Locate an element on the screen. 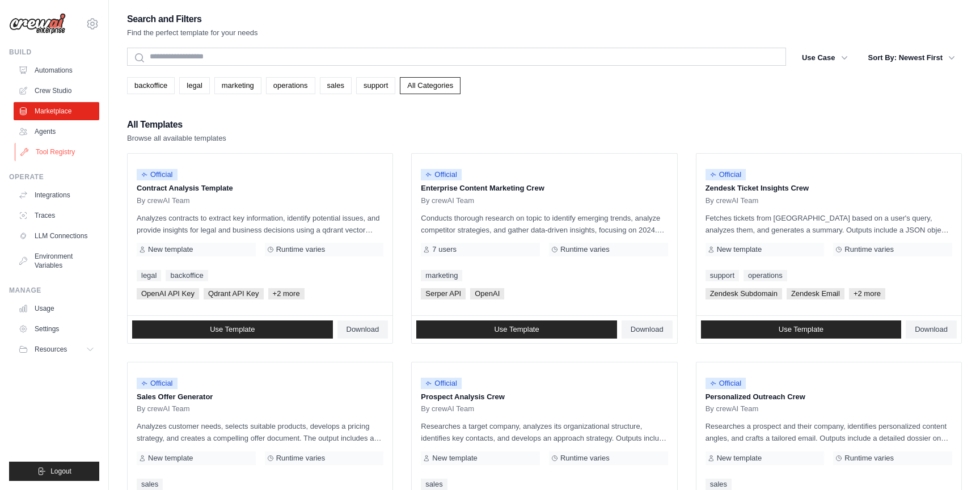 Image resolution: width=980 pixels, height=490 pixels. p: Prospect Analysis Crew is located at coordinates (544, 397).